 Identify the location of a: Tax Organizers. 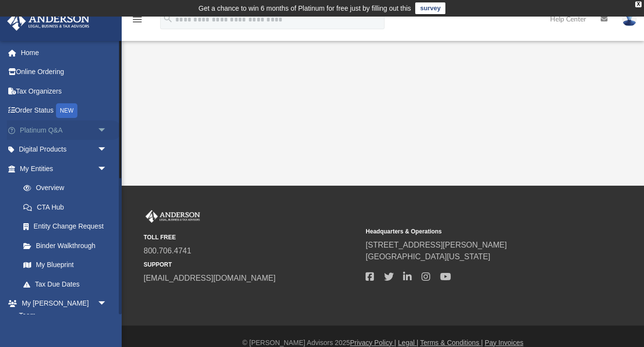
(64, 91).